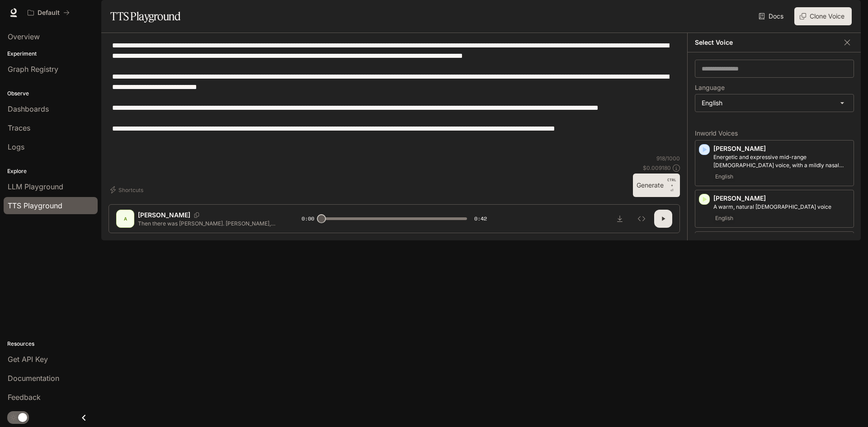  What do you see at coordinates (128, 190) in the screenshot?
I see `button: Shortcuts` at bounding box center [128, 190].